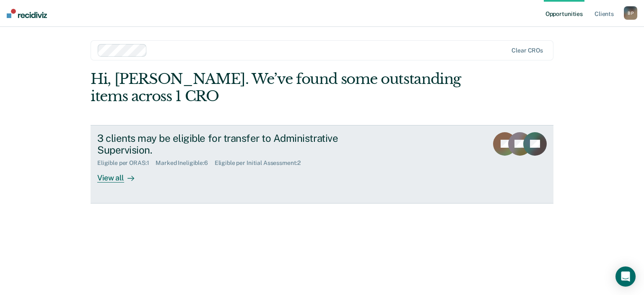 The width and height of the screenshot is (644, 295). Describe the element at coordinates (126, 163) in the screenshot. I see `div: Eligible per ORAS : 1` at that location.